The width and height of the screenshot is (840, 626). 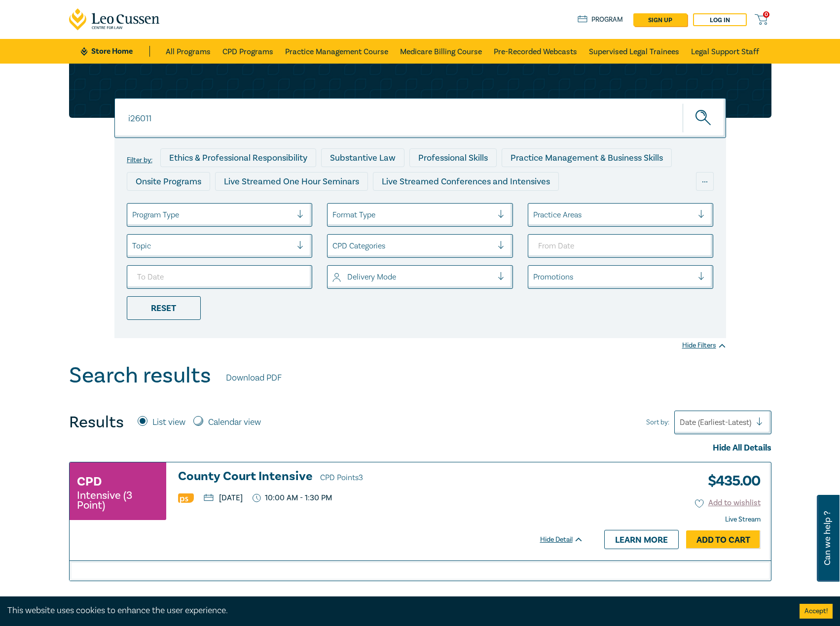 I want to click on input: From Date, so click(x=621, y=246).